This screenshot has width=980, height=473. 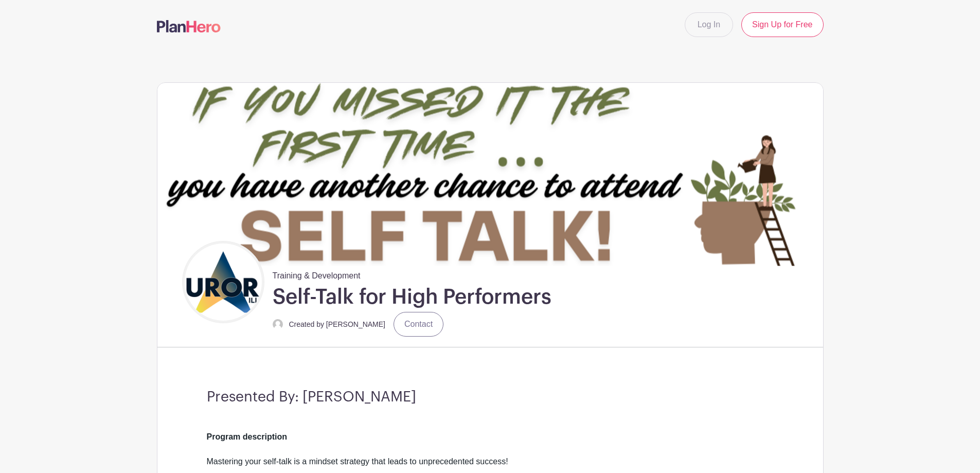 What do you see at coordinates (412, 297) in the screenshot?
I see `h1: Self-Talk for High Performers` at bounding box center [412, 297].